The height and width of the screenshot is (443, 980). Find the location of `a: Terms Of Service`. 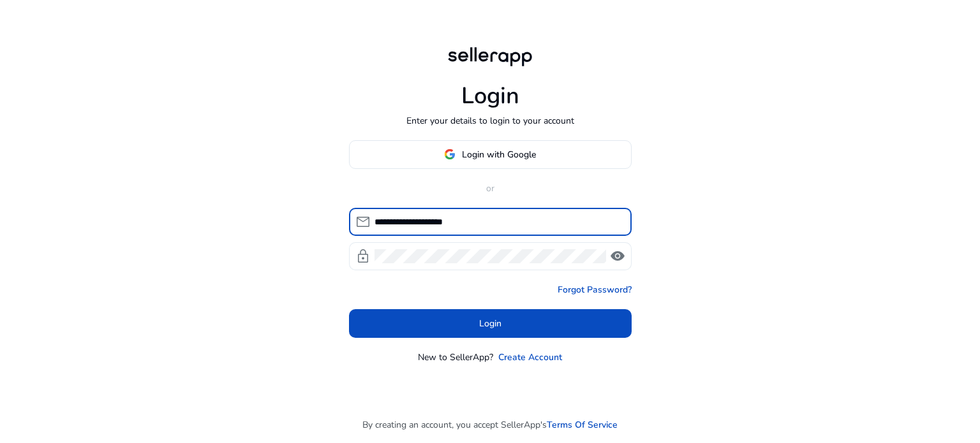

a: Terms Of Service is located at coordinates (582, 424).